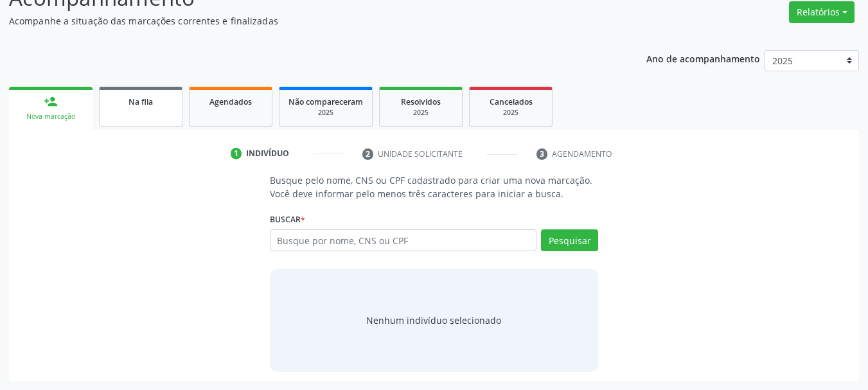 The width and height of the screenshot is (868, 390). I want to click on span: Agendados, so click(231, 102).